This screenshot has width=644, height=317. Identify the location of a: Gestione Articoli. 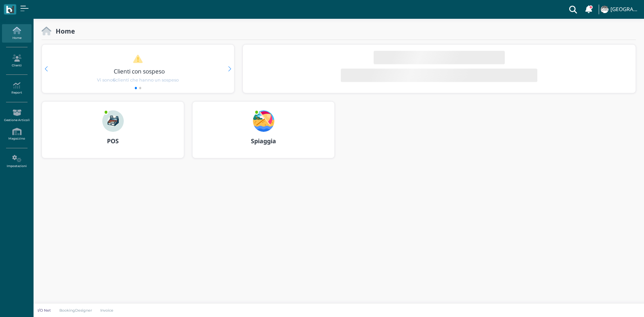
(17, 115).